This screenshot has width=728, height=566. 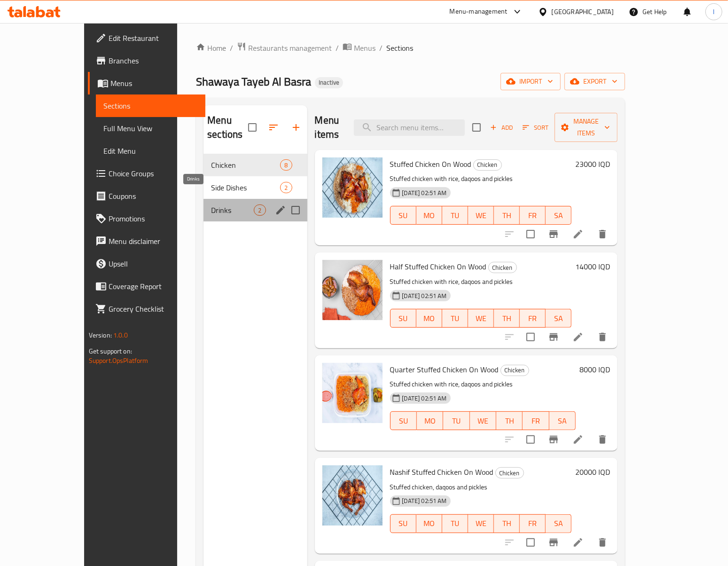 What do you see at coordinates (253, 127) in the screenshot?
I see `span: Select all sections` at bounding box center [253, 127].